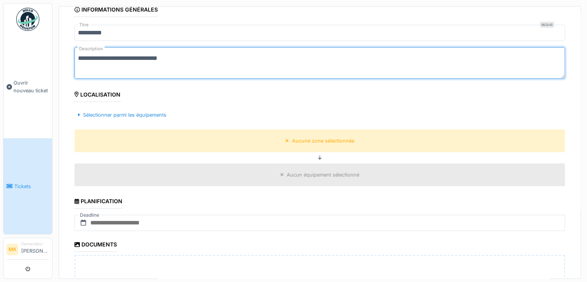 The image size is (587, 282). I want to click on div: Aucun équipement sélectionné, so click(323, 175).